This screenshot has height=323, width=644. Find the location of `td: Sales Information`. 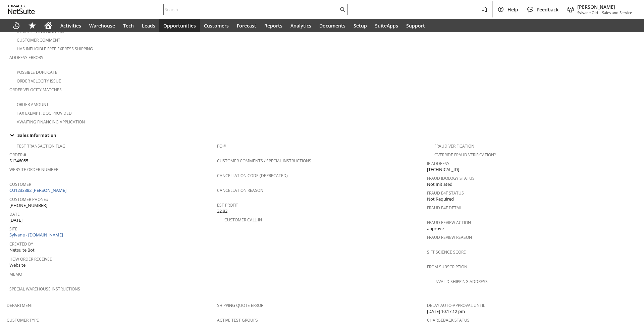

td: Sales Information is located at coordinates (322, 135).